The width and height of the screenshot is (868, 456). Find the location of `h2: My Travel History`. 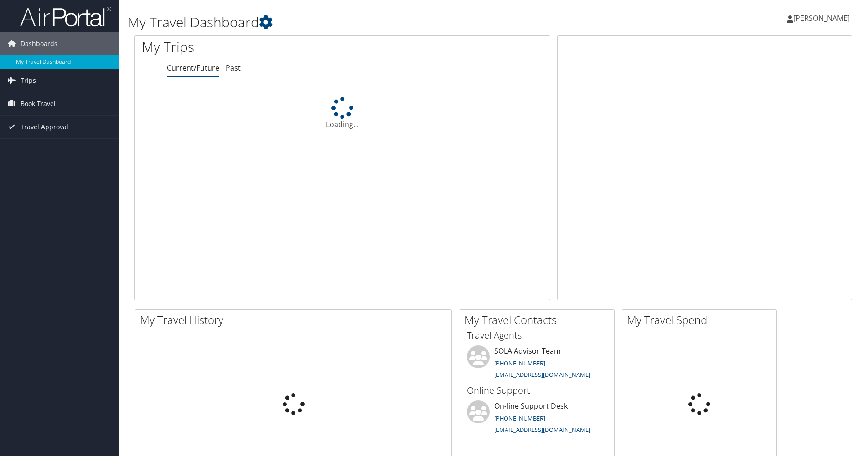

h2: My Travel History is located at coordinates (295, 320).